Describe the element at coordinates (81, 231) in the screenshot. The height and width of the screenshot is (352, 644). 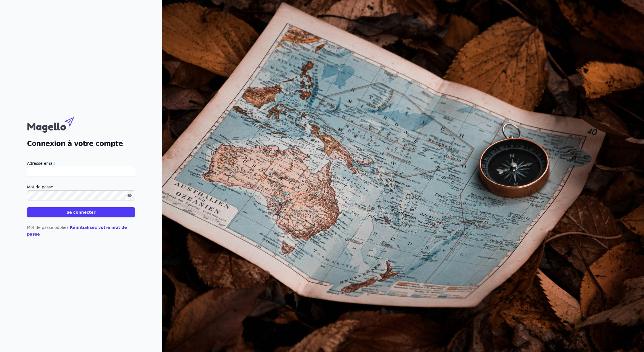
I see `p: Mot de passe oublié?` at that location.